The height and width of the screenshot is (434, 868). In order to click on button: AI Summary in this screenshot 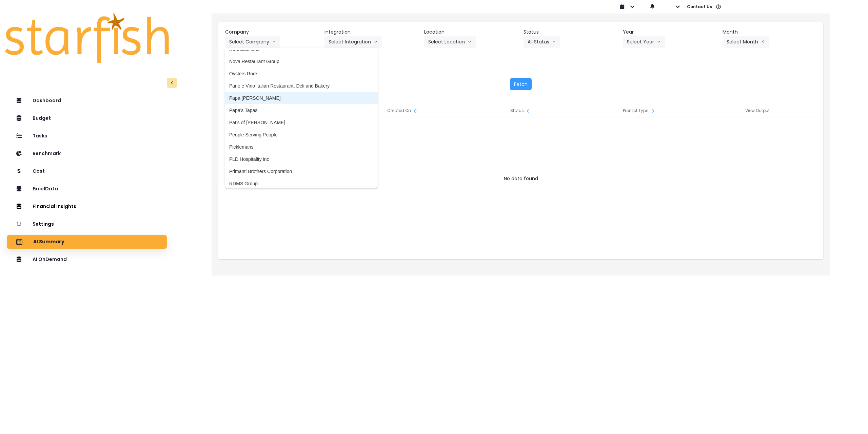, I will do `click(87, 242)`.